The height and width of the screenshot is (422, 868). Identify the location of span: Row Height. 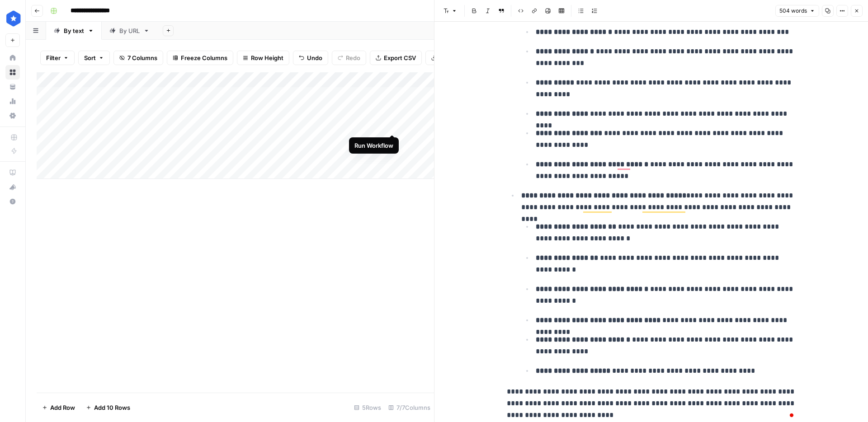
(267, 58).